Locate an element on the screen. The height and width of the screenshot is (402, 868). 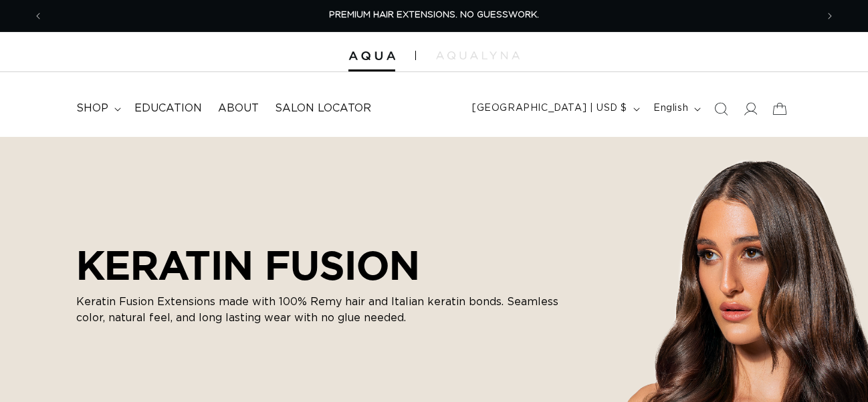
img: Aqua Hair Extensions is located at coordinates (372, 56).